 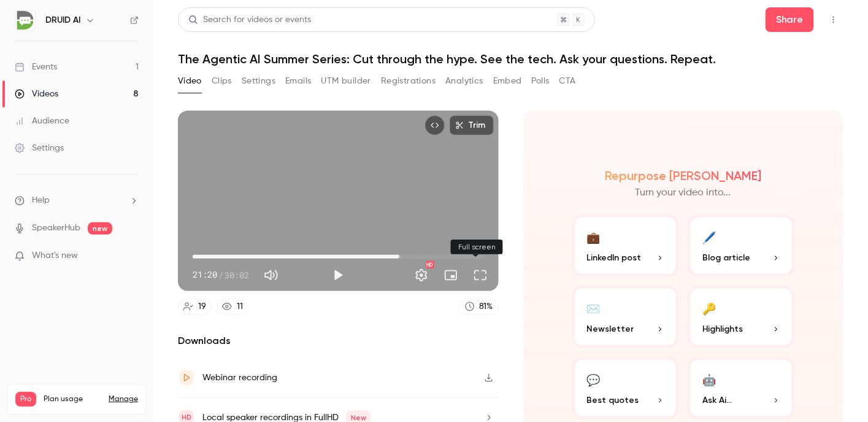 I want to click on a: 81%, so click(x=479, y=306).